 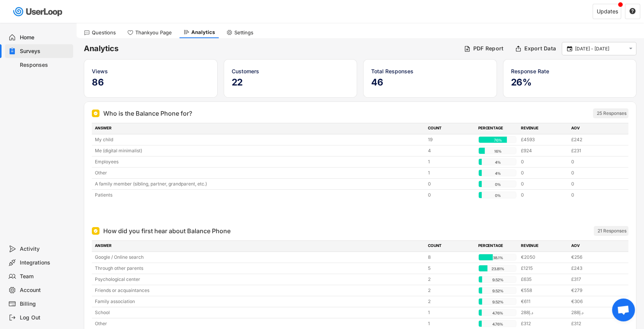 What do you see at coordinates (45, 249) in the screenshot?
I see `div: Activity` at bounding box center [45, 249].